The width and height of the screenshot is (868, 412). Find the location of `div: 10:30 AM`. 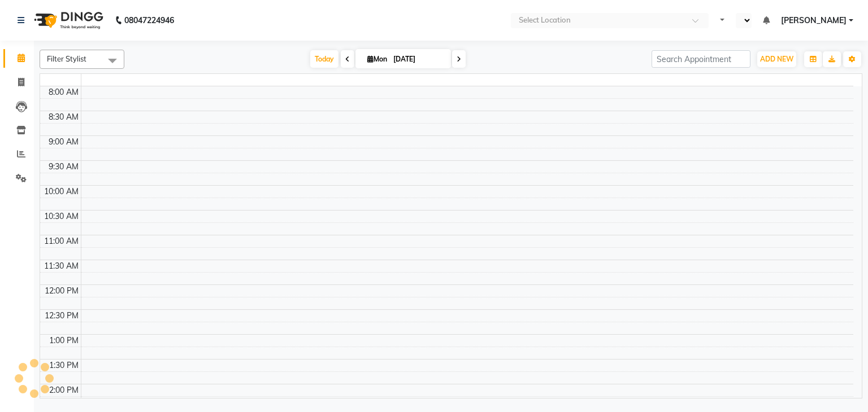

div: 10:30 AM is located at coordinates (61, 216).